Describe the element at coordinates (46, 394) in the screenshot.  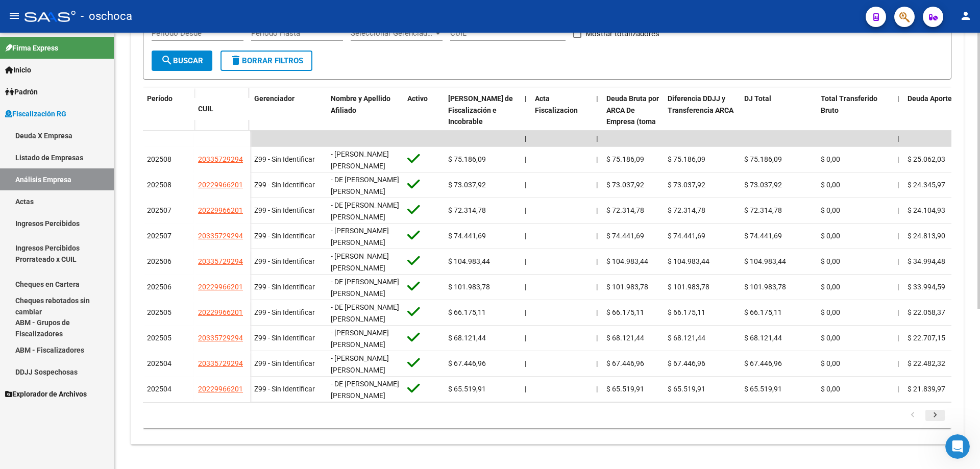
I see `span: Explorador de Archivos` at that location.